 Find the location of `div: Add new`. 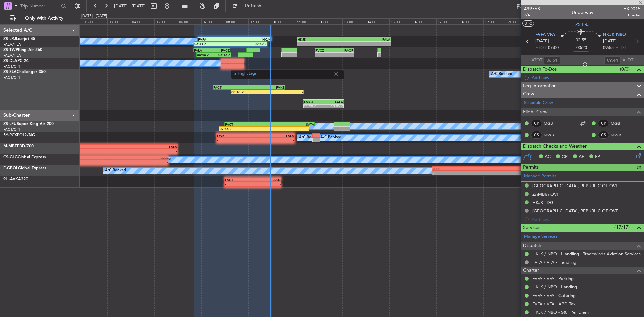

div: Add new is located at coordinates (586, 78).